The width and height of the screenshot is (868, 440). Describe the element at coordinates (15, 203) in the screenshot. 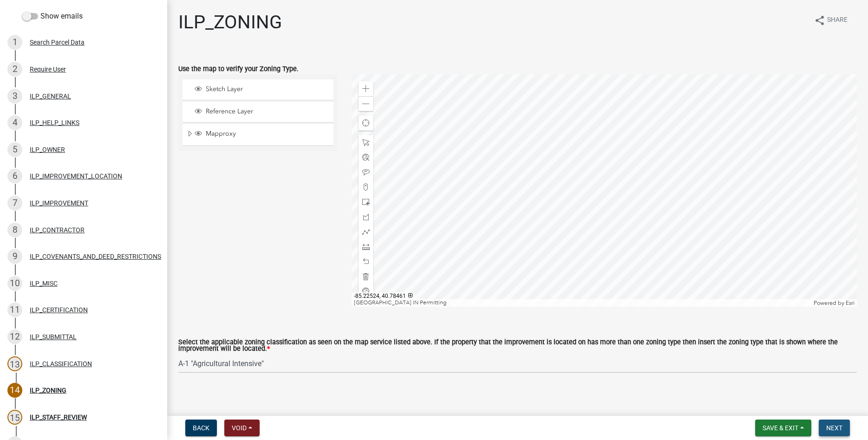

I see `div: 7` at that location.